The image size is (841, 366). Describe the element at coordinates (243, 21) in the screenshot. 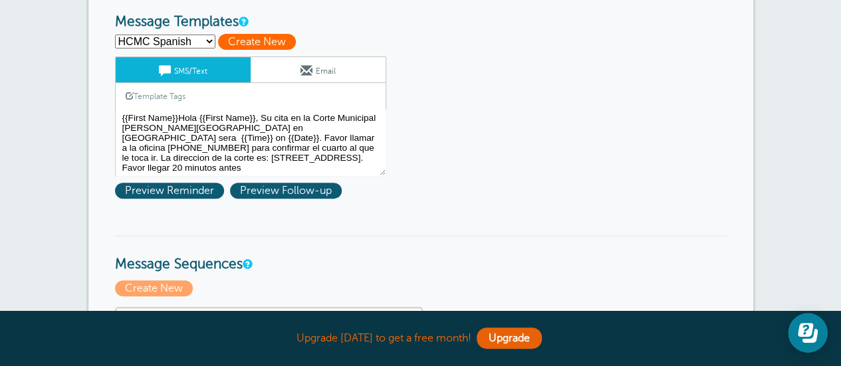

I see `a: This is the wording for your reminder and follow-up messages. You can create multiple templates i...` at that location.